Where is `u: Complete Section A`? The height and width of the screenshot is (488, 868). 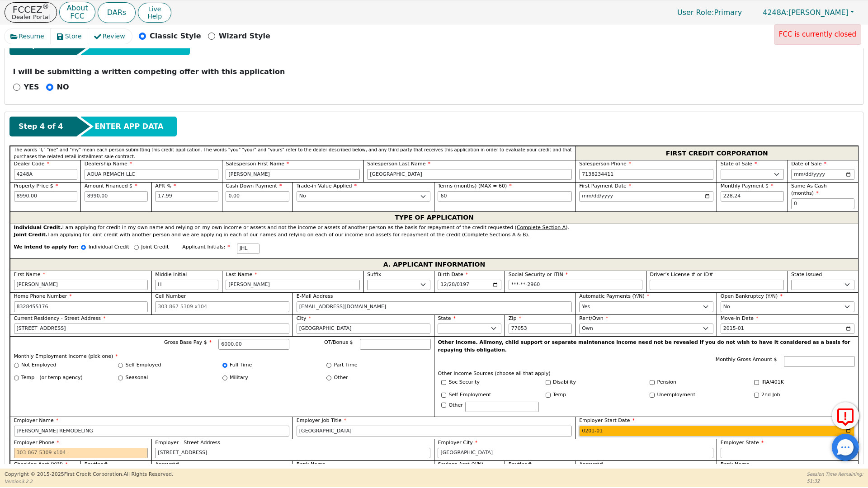 u: Complete Section A is located at coordinates (541, 228).